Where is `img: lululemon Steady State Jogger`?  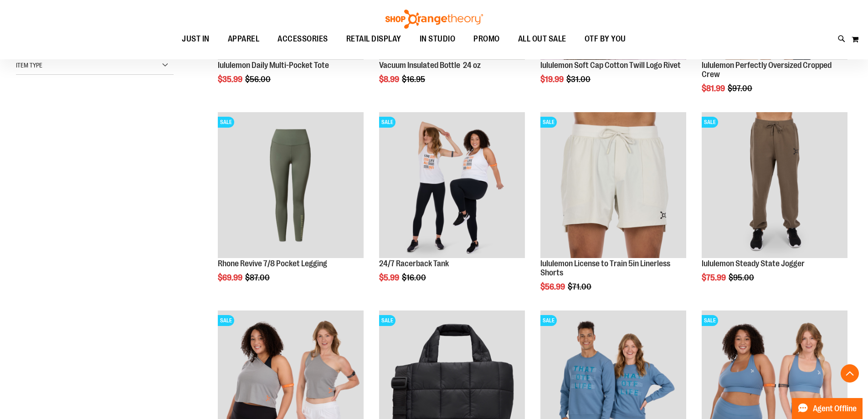
img: lululemon Steady State Jogger is located at coordinates (775, 185).